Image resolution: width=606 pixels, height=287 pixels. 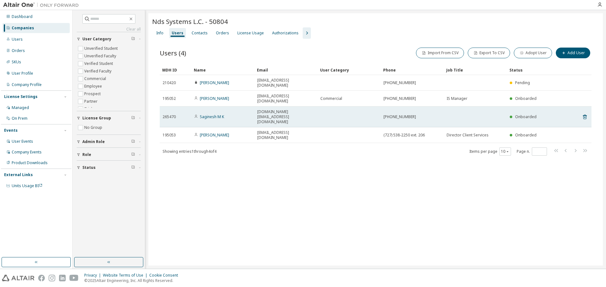 I want to click on button: Role, so click(x=109, y=155).